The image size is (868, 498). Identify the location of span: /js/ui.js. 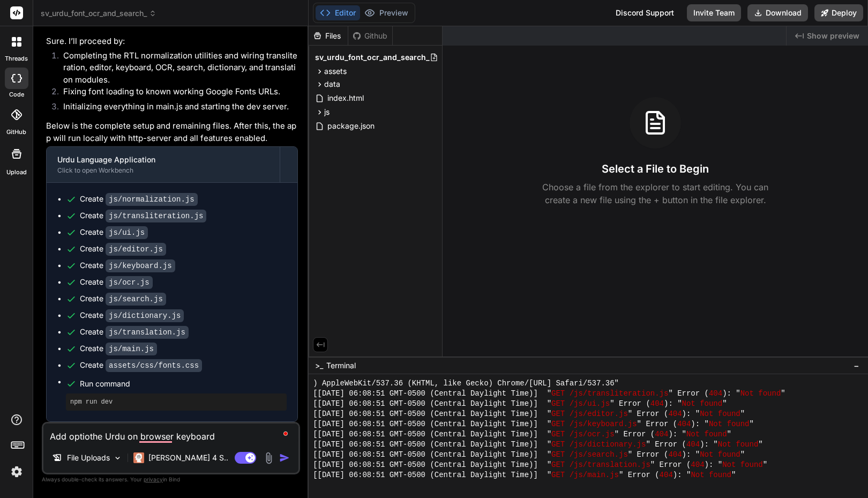
(590, 404).